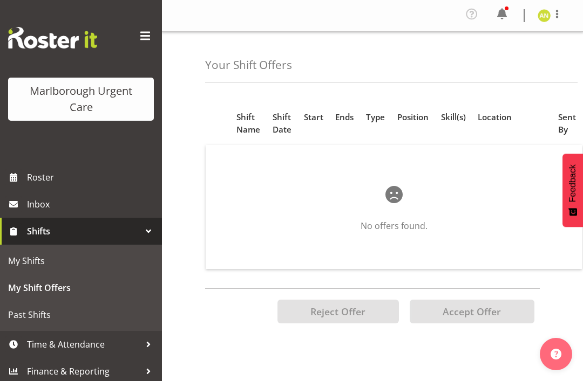 The image size is (583, 381). I want to click on span: Accept Offer, so click(472, 312).